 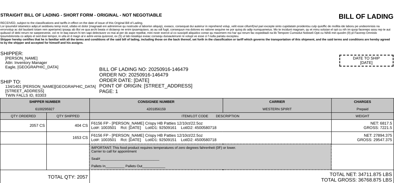 What do you see at coordinates (197, 41) in the screenshot?
I see `div: Shipper hereby certifies that he is familiar with all the terms and conditions of the said bill o...` at bounding box center [197, 41].